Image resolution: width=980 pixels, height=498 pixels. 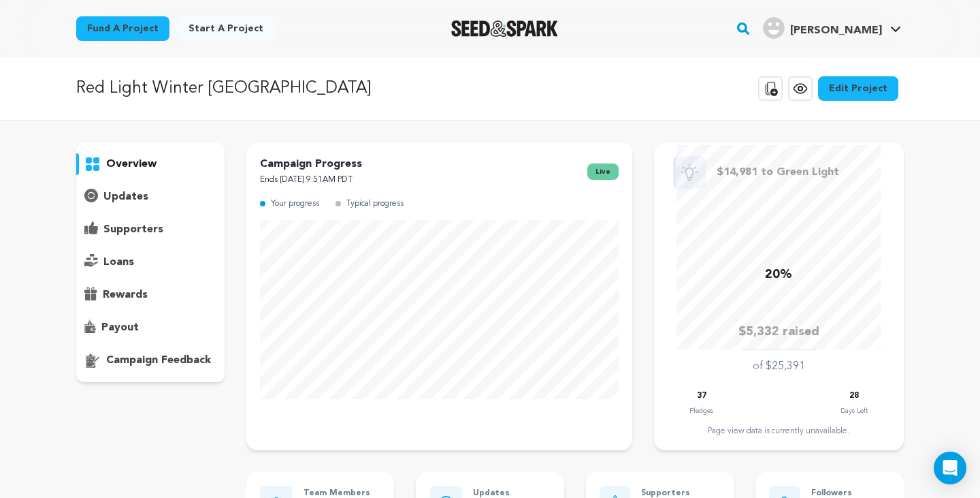 What do you see at coordinates (126, 295) in the screenshot?
I see `p: rewards` at bounding box center [126, 295].